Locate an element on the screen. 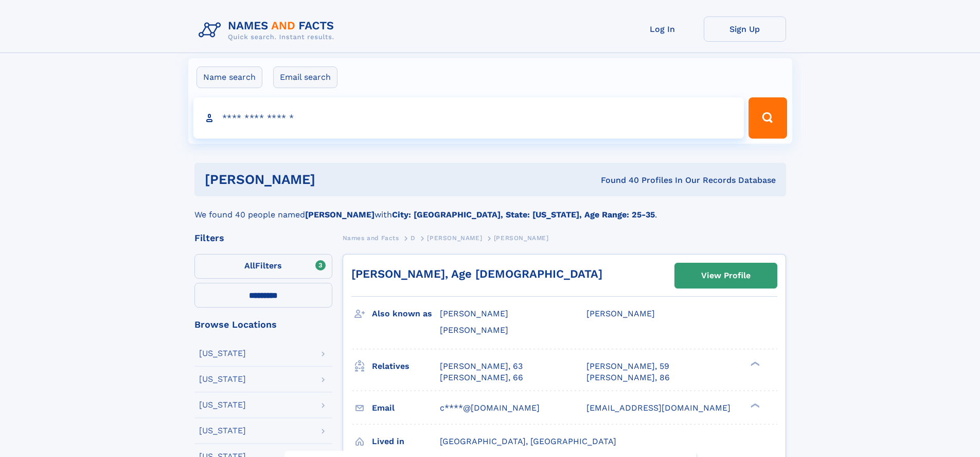  img: Logo Names and Facts is located at coordinates (269, 30).